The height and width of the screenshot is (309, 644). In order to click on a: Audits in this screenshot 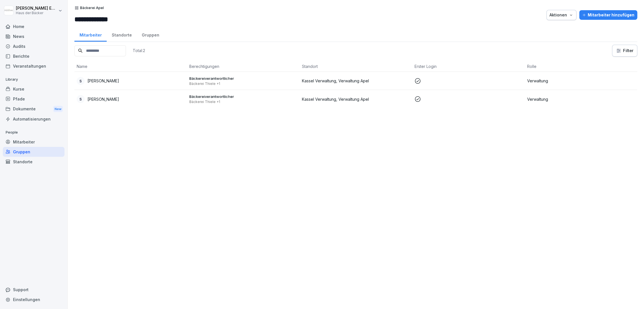, I will do `click(34, 46)`.